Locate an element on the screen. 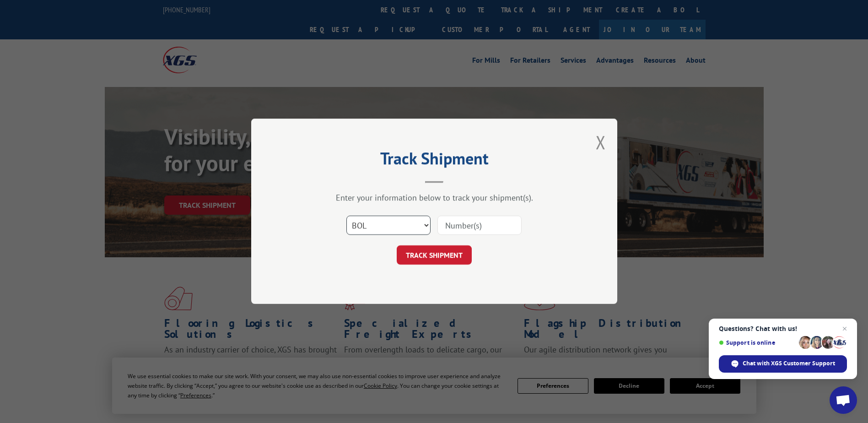 The height and width of the screenshot is (423, 868). button: Close modal is located at coordinates (601, 142).